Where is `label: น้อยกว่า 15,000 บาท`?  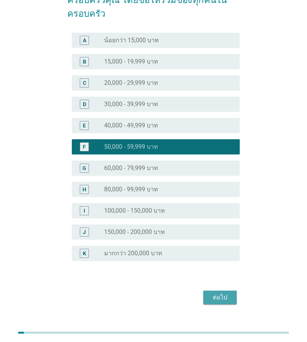
label: น้อยกว่า 15,000 บาท is located at coordinates (132, 40).